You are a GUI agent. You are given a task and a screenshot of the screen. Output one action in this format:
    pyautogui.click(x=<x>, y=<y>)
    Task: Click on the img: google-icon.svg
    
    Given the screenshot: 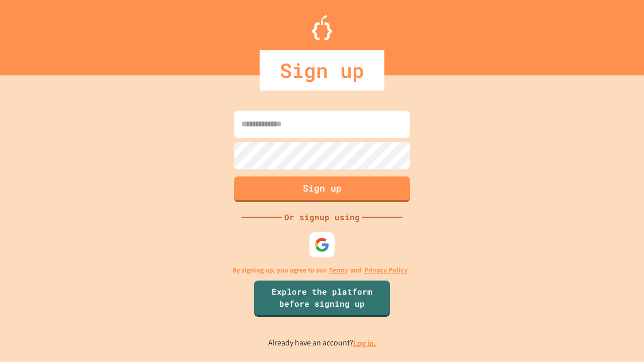 What is the action you would take?
    pyautogui.click(x=322, y=245)
    